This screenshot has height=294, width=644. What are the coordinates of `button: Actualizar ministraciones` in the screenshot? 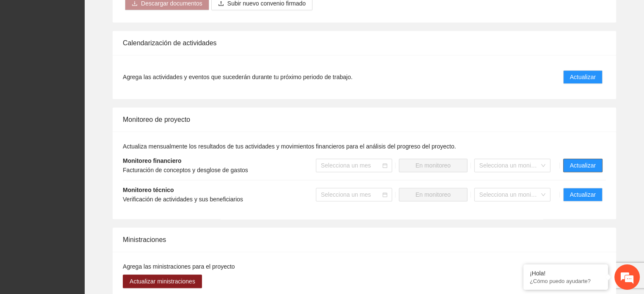 It's located at (162, 281).